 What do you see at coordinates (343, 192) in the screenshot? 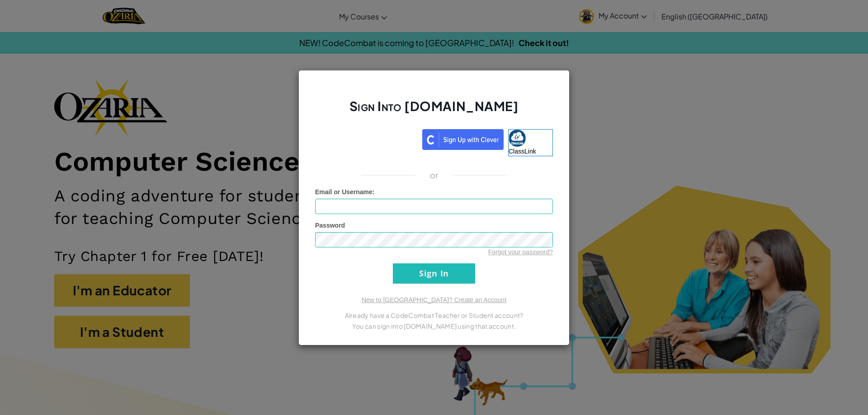
I see `span: Email or Username` at bounding box center [343, 192].